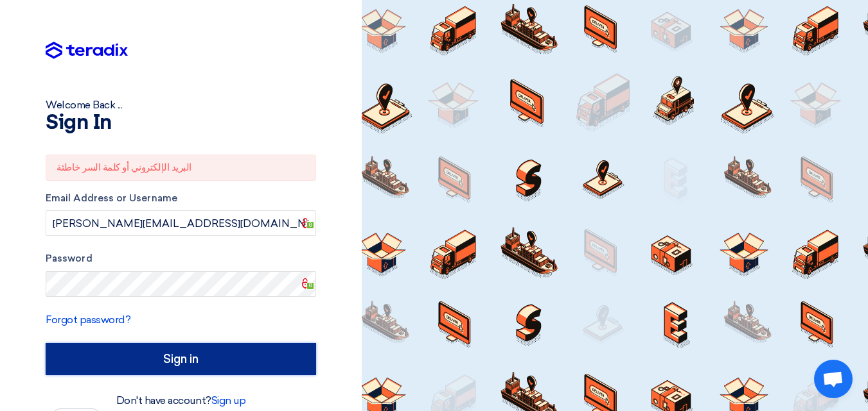  Describe the element at coordinates (180, 223) in the screenshot. I see `input: Enter your business email or username` at that location.